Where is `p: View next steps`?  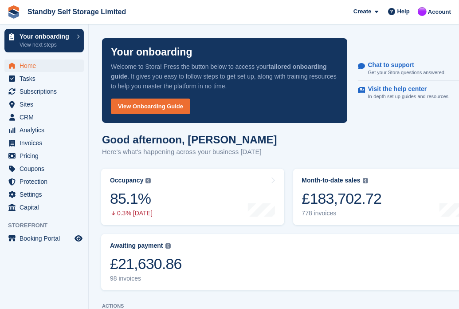
p: View next steps is located at coordinates (46, 45).